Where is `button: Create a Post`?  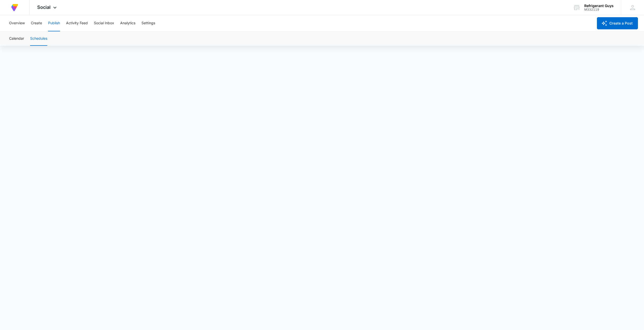
button: Create a Post is located at coordinates (618, 23).